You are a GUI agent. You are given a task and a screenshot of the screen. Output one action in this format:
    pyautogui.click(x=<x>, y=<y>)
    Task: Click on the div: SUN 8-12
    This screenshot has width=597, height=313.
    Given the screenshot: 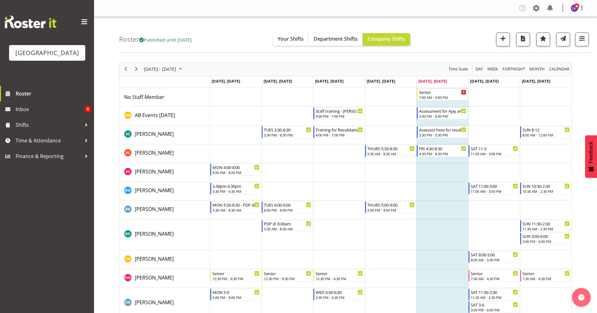 What is the action you would take?
    pyautogui.click(x=546, y=130)
    